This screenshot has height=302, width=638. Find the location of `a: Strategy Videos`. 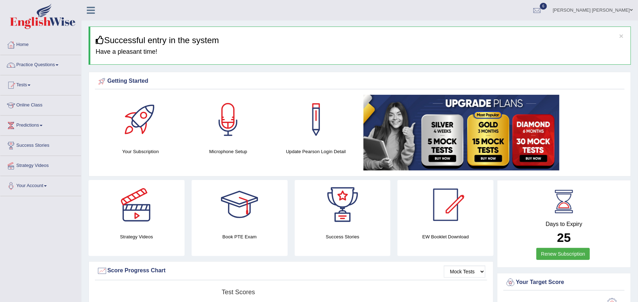

a: Strategy Videos is located at coordinates (41, 165).